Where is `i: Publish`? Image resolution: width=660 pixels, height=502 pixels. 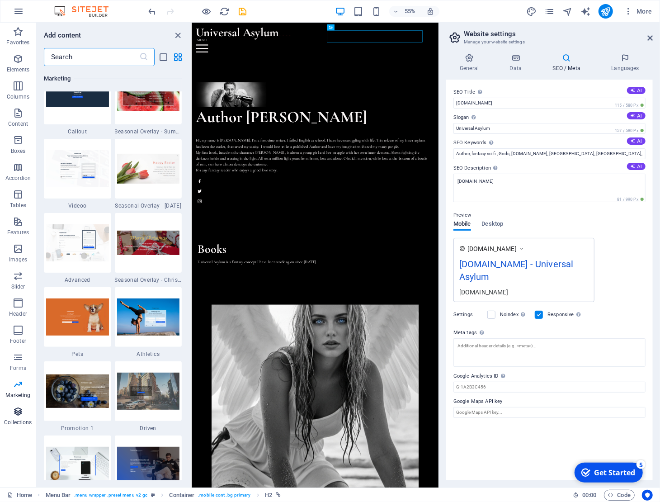
i: Publish is located at coordinates (605, 11).